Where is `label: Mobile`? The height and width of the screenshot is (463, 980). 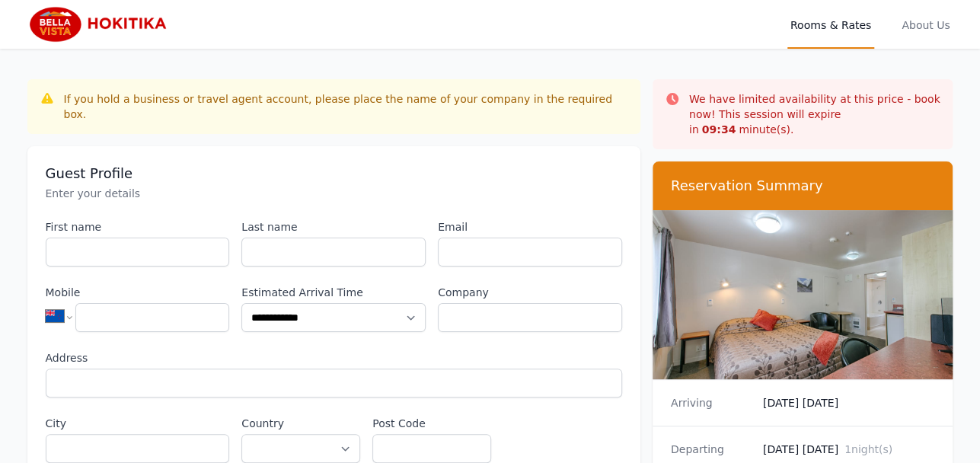
label: Mobile is located at coordinates (138, 293).